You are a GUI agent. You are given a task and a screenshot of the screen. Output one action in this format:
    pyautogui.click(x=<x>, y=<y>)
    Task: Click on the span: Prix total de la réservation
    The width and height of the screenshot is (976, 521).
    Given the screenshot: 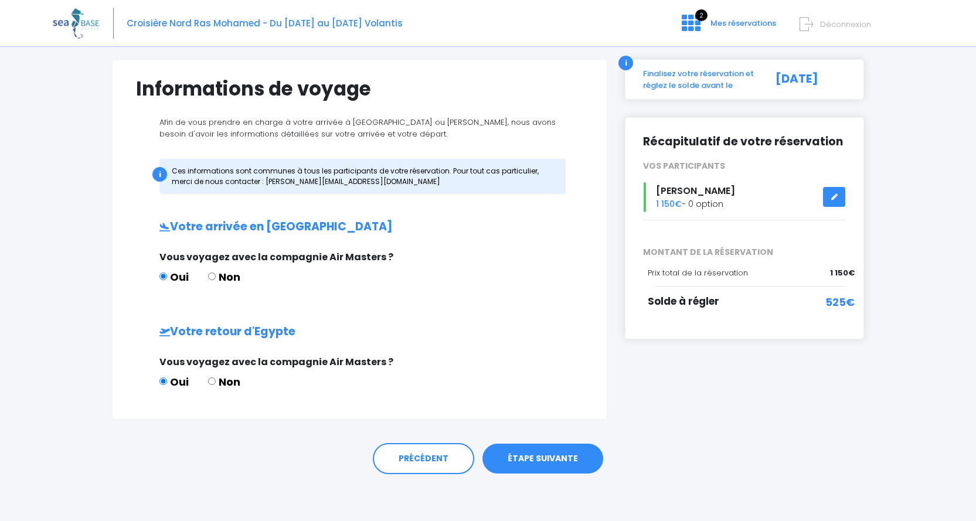 What is the action you would take?
    pyautogui.click(x=698, y=273)
    